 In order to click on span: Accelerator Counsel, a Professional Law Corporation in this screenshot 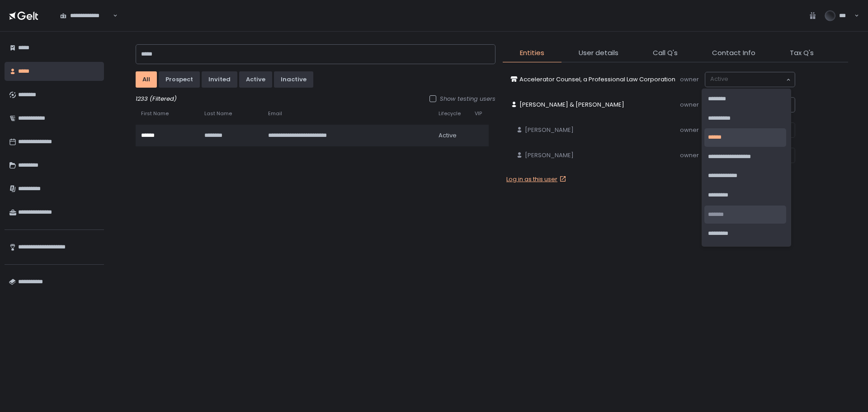, I will do `click(597, 79)`.